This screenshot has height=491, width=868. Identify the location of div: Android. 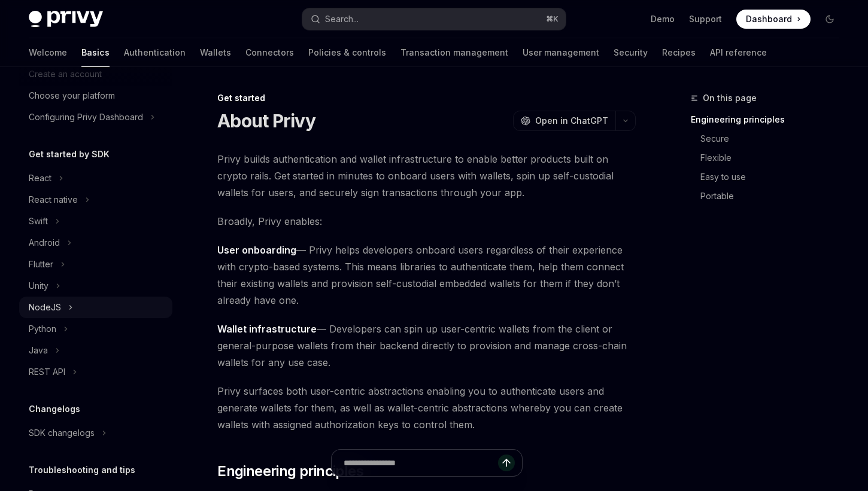
(44, 243).